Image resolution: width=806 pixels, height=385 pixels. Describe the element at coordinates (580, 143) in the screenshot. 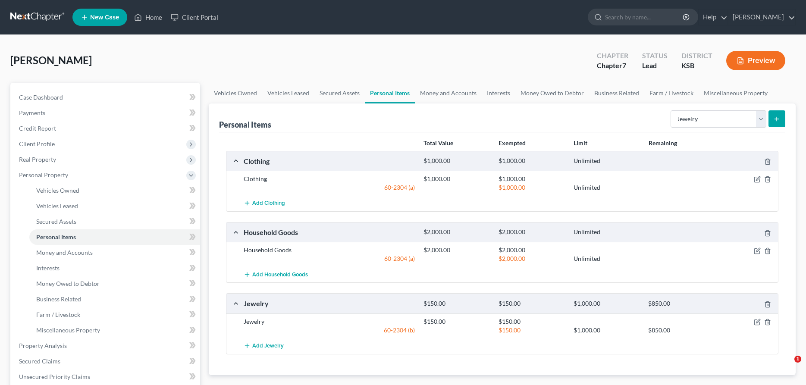

I see `strong: Limit` at that location.